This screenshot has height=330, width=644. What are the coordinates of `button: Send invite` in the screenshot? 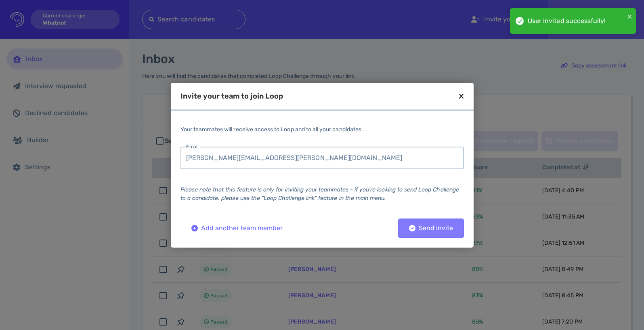 It's located at (431, 228).